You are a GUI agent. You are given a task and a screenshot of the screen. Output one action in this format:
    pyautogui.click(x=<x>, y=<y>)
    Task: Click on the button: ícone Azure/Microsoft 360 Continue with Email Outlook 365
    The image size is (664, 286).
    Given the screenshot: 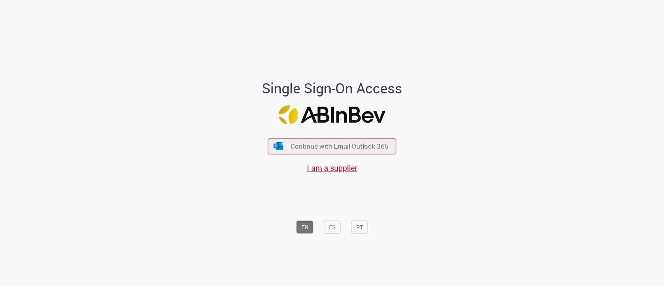 What is the action you would take?
    pyautogui.click(x=332, y=146)
    